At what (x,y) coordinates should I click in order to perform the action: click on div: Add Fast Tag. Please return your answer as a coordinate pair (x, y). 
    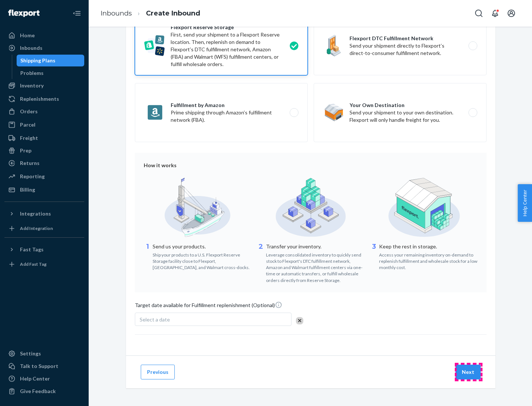
    Looking at the image, I should click on (33, 264).